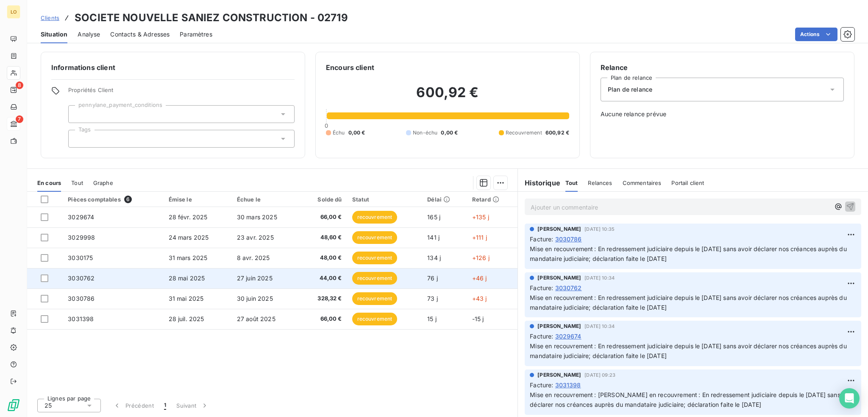  What do you see at coordinates (434, 217) in the screenshot?
I see `span: 165 j` at bounding box center [434, 217].